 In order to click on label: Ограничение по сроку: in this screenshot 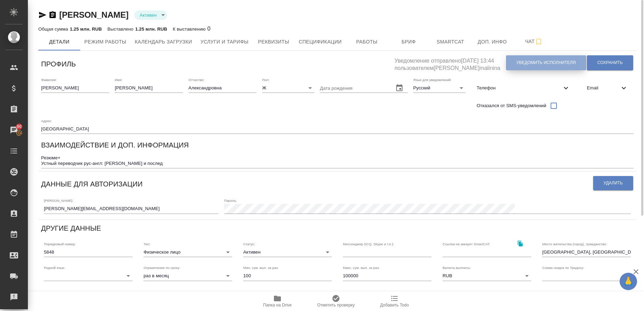, I will do `click(162, 268)`.